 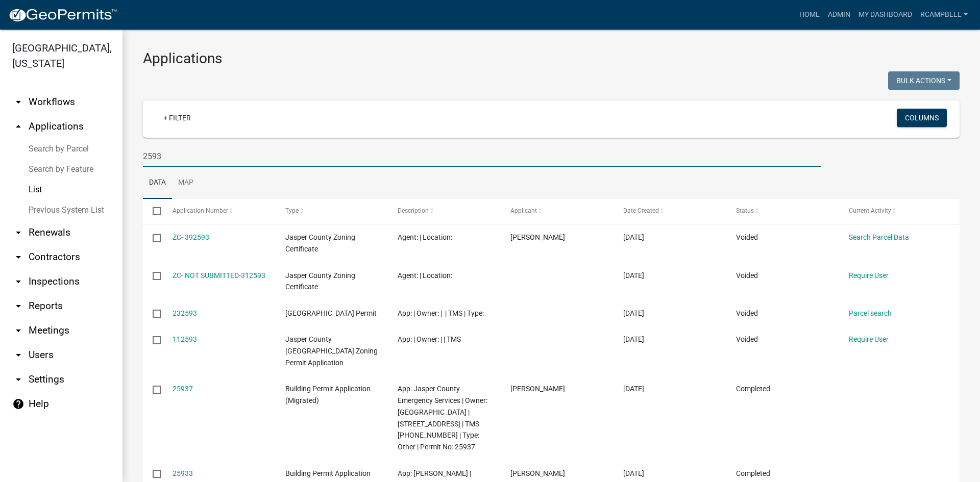 What do you see at coordinates (157, 183) in the screenshot?
I see `a: Data` at bounding box center [157, 183].